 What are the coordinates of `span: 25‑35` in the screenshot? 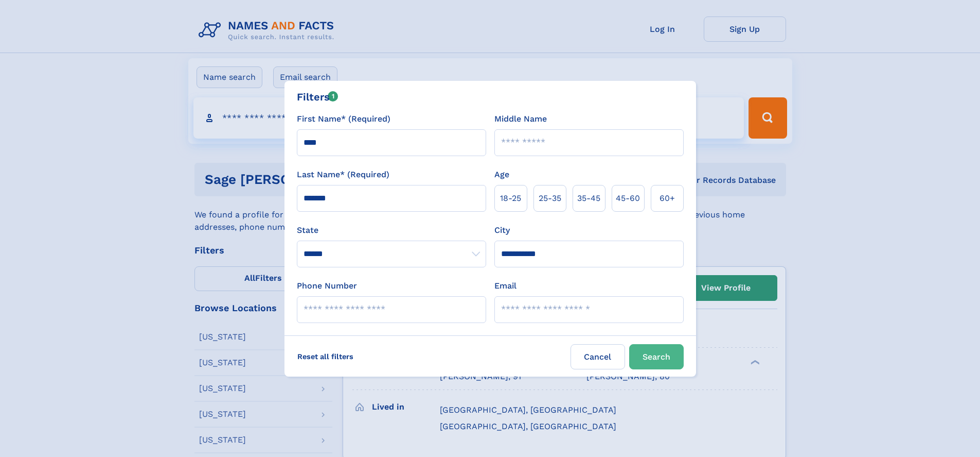 It's located at (550, 198).